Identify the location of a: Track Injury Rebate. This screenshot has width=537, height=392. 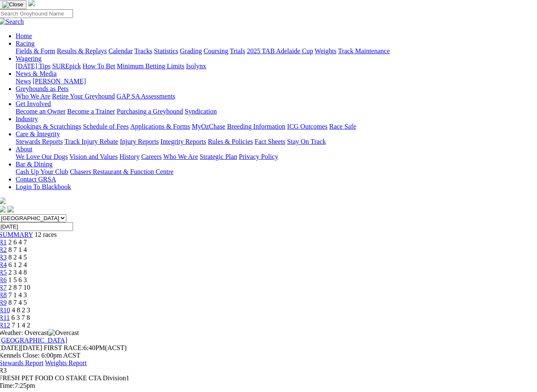
(91, 141).